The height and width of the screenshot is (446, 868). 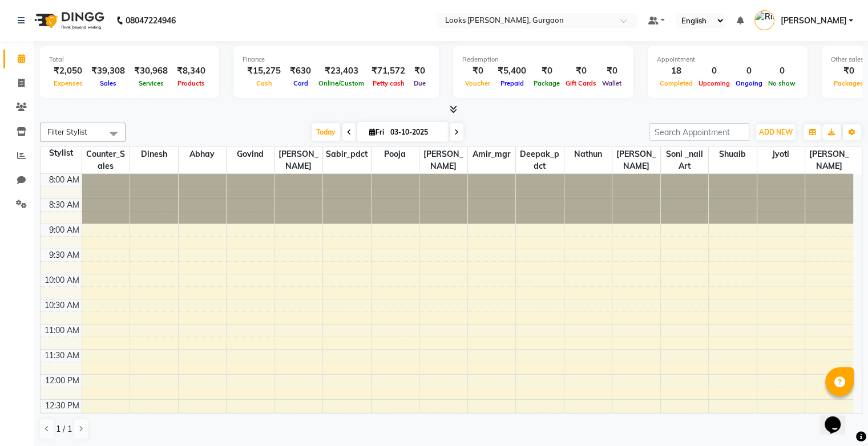 What do you see at coordinates (781, 154) in the screenshot?
I see `span: Jyoti` at bounding box center [781, 154].